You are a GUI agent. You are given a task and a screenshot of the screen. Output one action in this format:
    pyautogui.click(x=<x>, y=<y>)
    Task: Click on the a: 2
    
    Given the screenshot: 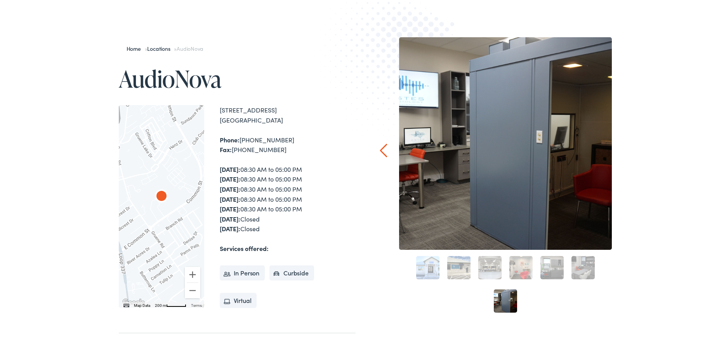 What is the action you would take?
    pyautogui.click(x=459, y=266)
    